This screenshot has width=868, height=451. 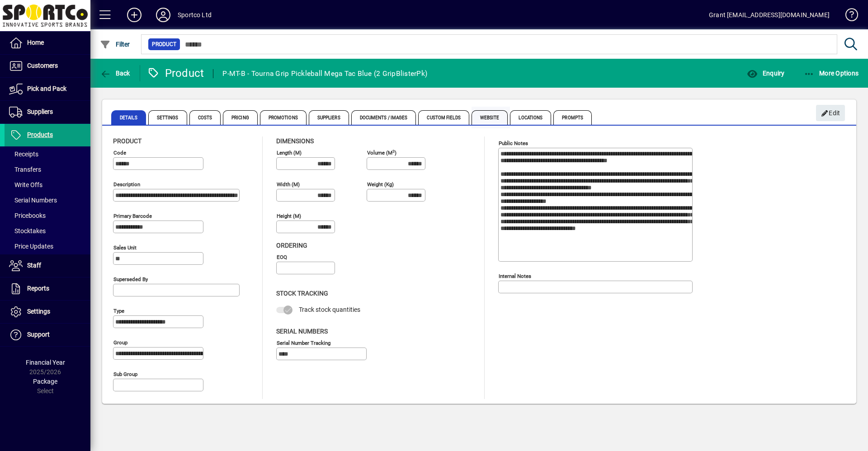 What do you see at coordinates (47, 185) in the screenshot?
I see `a: Write Offs` at bounding box center [47, 185].